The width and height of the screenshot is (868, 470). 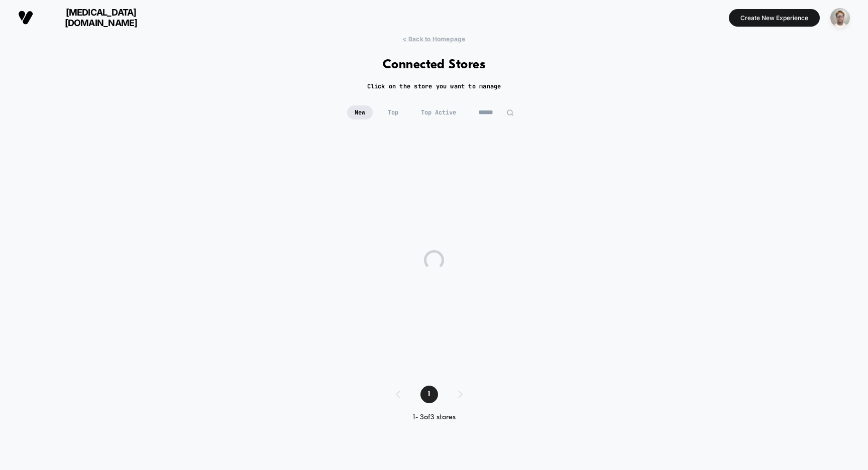 What do you see at coordinates (510, 112) in the screenshot?
I see `img: edit` at bounding box center [510, 112].